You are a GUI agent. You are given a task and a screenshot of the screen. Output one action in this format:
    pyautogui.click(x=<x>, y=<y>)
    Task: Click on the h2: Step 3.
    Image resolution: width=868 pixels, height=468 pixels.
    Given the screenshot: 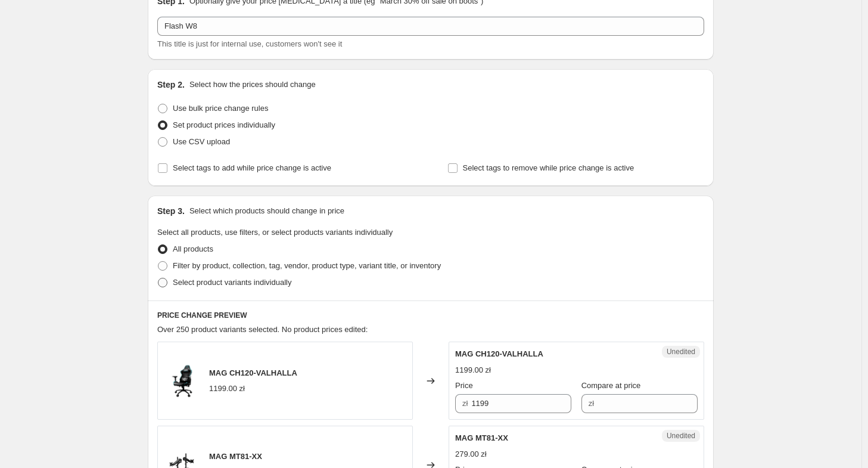 What is the action you would take?
    pyautogui.click(x=171, y=211)
    